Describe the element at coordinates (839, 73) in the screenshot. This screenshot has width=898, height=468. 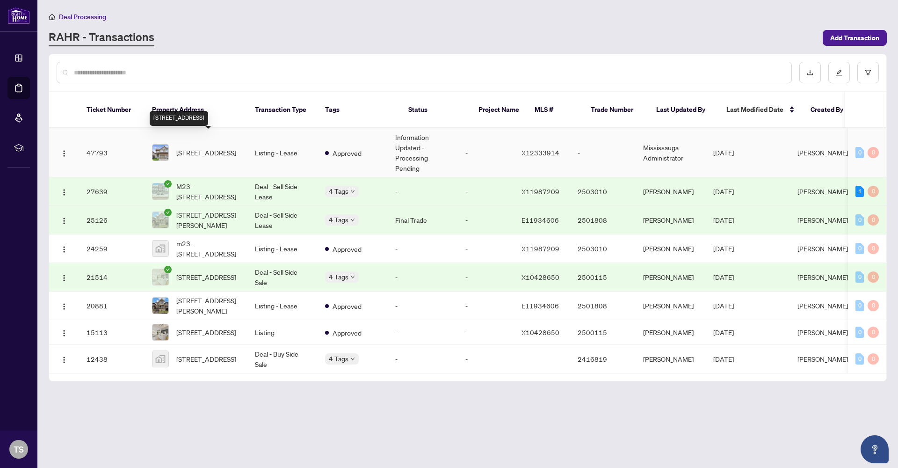
I see `button: edit` at that location.